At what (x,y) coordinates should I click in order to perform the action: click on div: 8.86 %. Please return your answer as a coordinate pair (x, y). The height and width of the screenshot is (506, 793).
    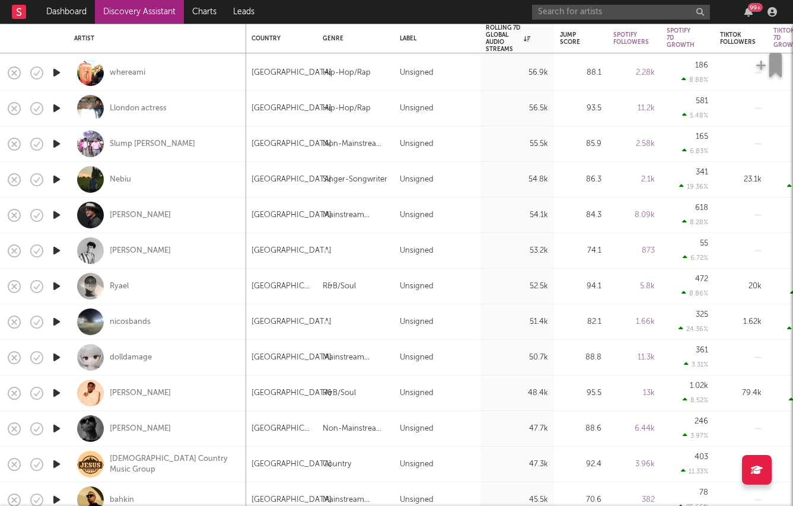
    Looking at the image, I should click on (694, 293).